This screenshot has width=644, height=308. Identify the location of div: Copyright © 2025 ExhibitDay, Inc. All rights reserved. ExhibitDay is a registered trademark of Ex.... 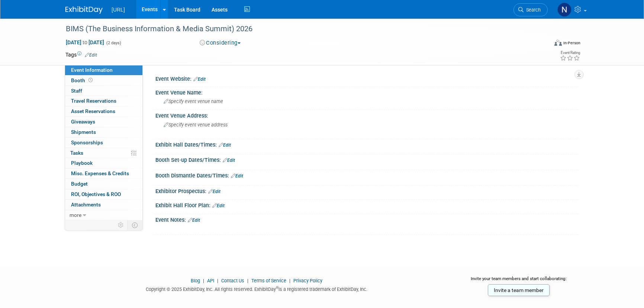
(257, 289).